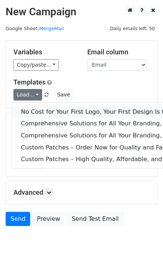 This screenshot has height=261, width=163. I want to click on h5: Variables, so click(45, 52).